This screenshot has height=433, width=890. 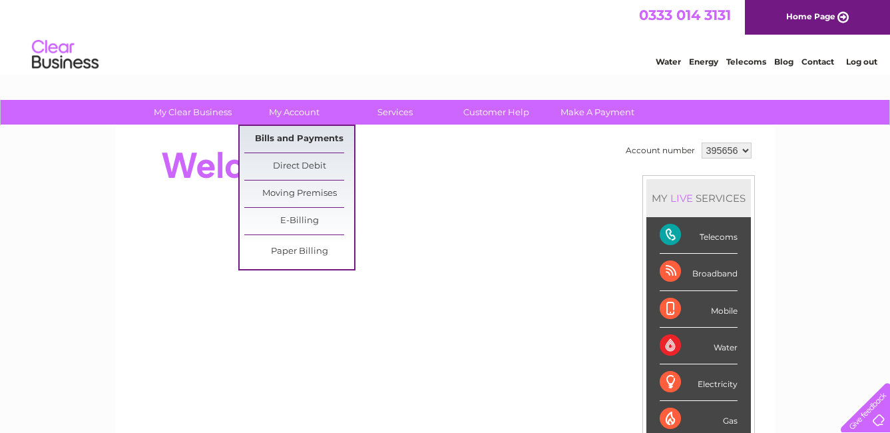 I want to click on a: Customer Help, so click(x=496, y=112).